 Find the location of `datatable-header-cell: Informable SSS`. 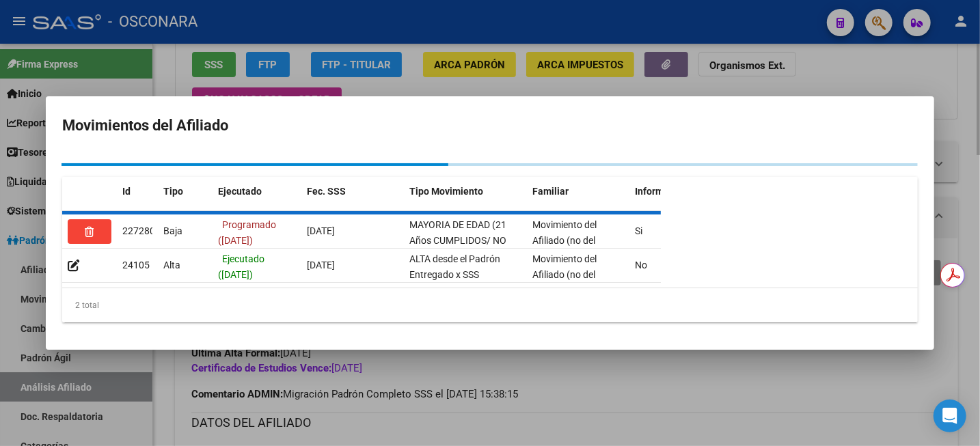

datatable-header-cell: Informable SSS is located at coordinates (681, 191).